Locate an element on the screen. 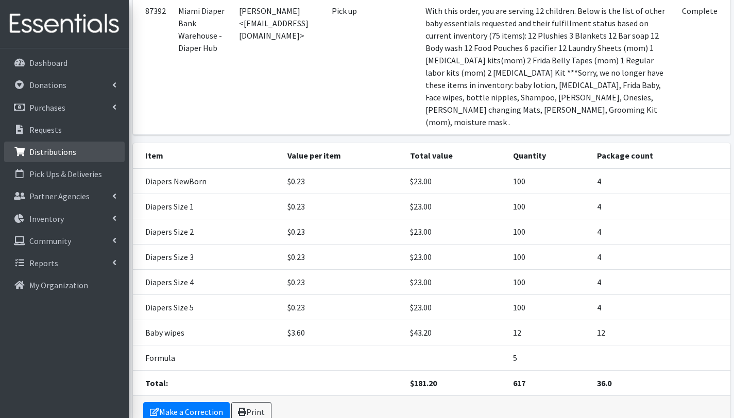 The height and width of the screenshot is (418, 734). p: Inventory is located at coordinates (46, 219).